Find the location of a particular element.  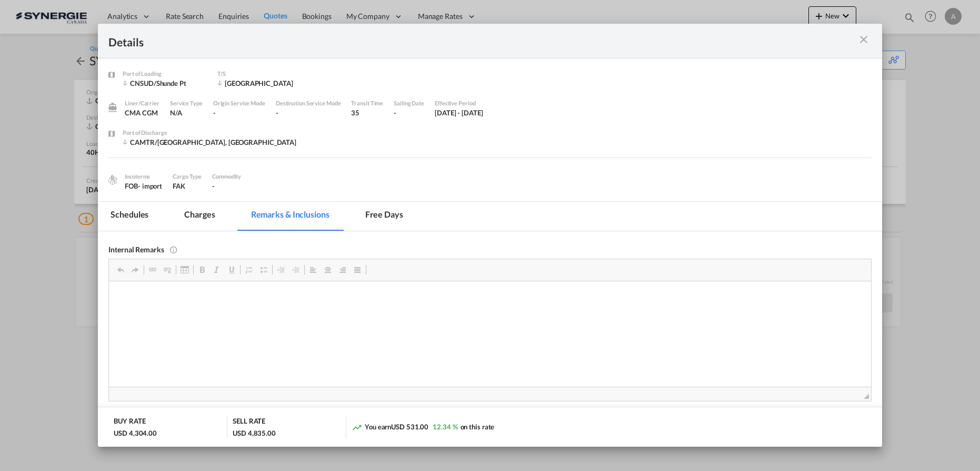

div: USD 4,835.00 is located at coordinates (254, 433).